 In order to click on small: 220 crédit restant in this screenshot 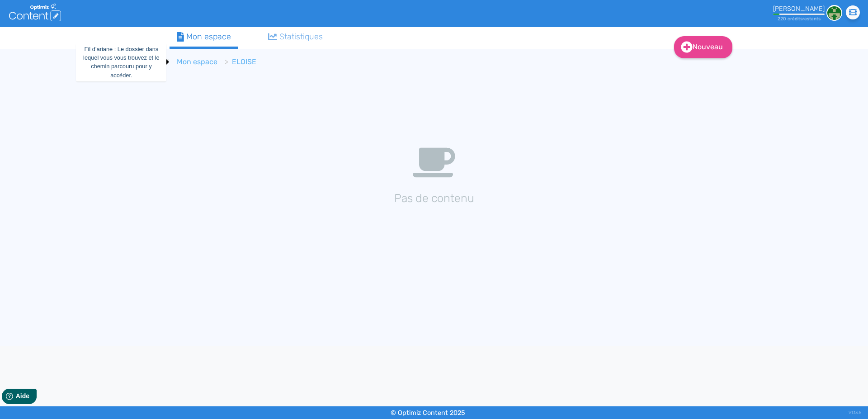, I will do `click(799, 18)`.